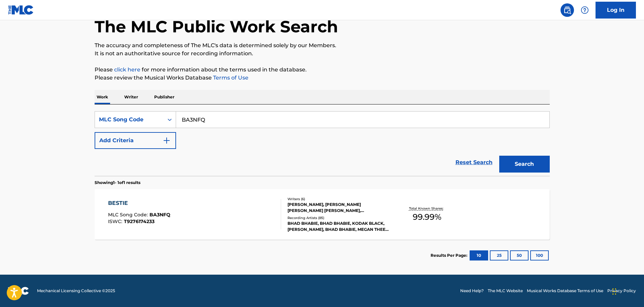 This screenshot has width=644, height=307. Describe the element at coordinates (585, 10) in the screenshot. I see `div: Help` at that location.